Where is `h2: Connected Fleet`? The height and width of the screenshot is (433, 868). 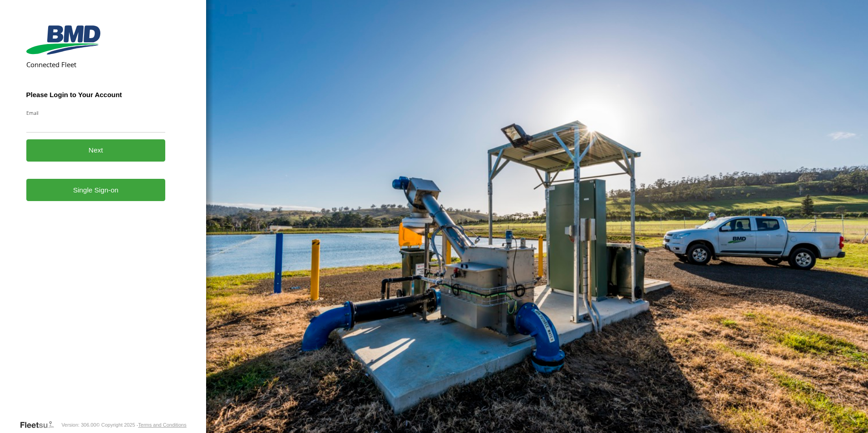
h2: Connected Fleet is located at coordinates (96, 64).